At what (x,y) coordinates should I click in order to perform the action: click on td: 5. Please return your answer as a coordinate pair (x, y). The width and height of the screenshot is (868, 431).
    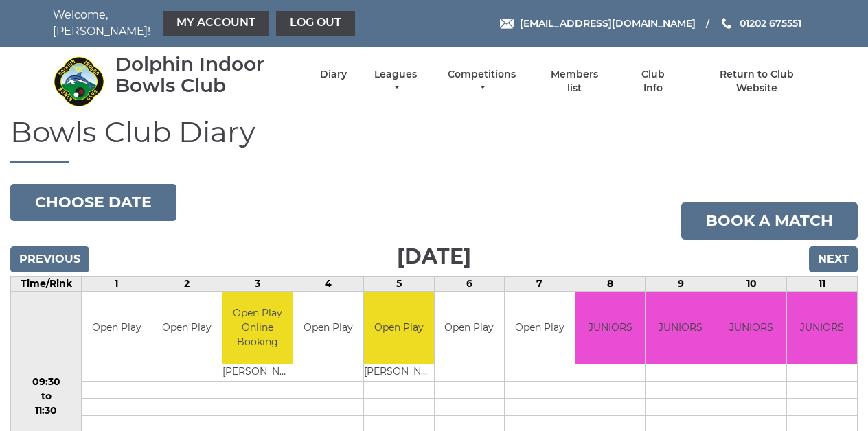
    Looking at the image, I should click on (398, 284).